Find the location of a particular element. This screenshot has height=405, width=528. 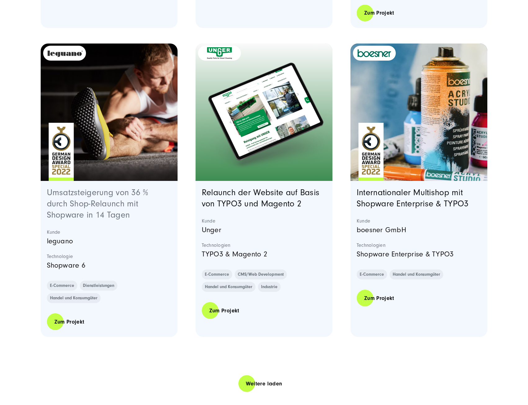

a: Dienstleistungen is located at coordinates (98, 285).